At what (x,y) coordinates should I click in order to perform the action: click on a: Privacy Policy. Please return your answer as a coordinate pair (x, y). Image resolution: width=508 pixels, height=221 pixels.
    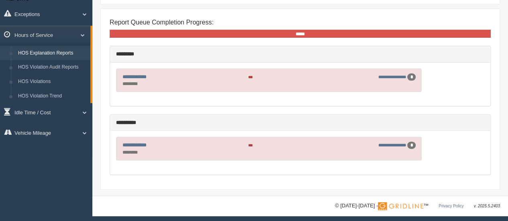
    Looking at the image, I should click on (451, 206).